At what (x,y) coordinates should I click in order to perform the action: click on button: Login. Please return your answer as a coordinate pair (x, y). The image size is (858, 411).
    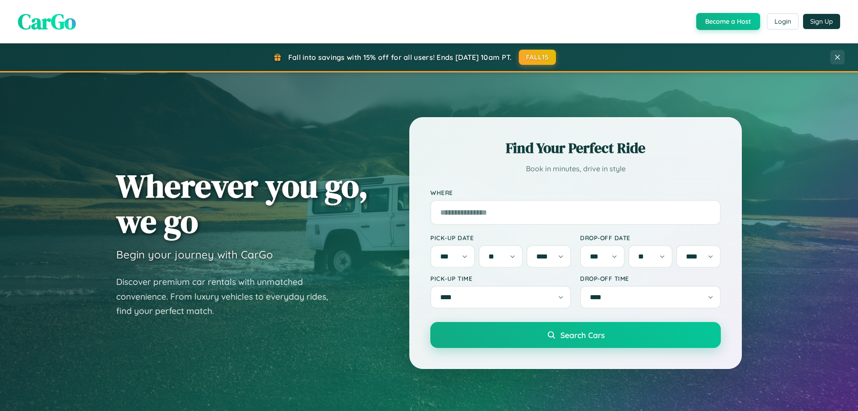
    Looking at the image, I should click on (783, 21).